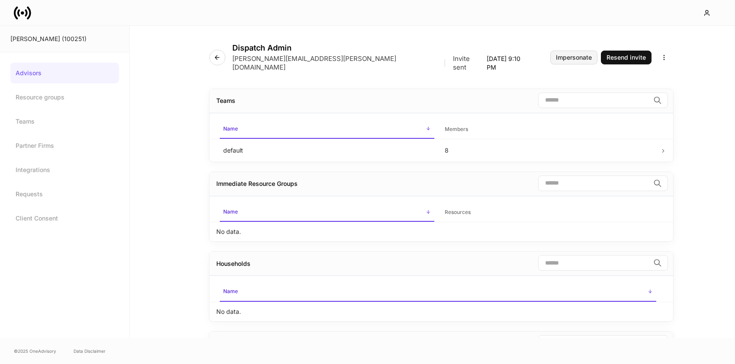 The image size is (735, 364). Describe the element at coordinates (233, 264) in the screenshot. I see `div: Households` at that location.